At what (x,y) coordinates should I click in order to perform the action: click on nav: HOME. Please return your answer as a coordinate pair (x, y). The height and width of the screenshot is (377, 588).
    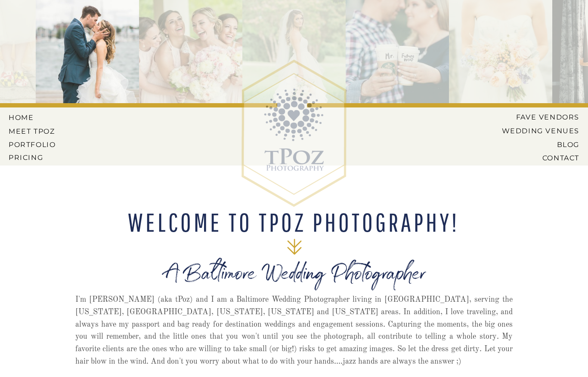
    Looking at the image, I should click on (28, 118).